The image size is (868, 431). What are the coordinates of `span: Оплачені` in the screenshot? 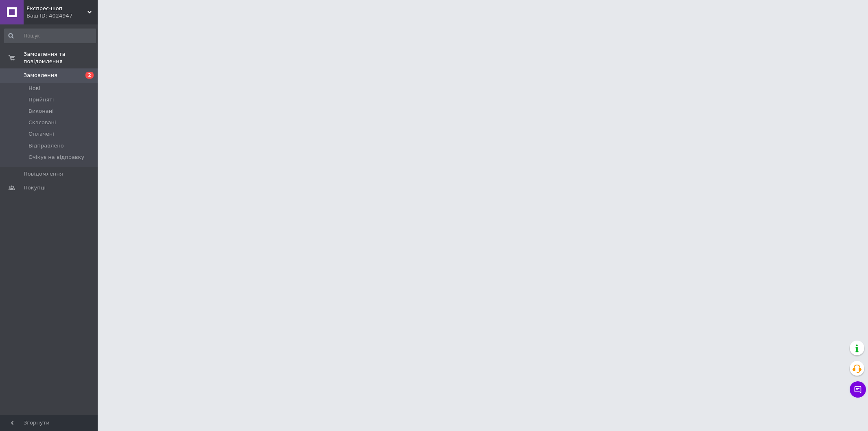 It's located at (41, 134).